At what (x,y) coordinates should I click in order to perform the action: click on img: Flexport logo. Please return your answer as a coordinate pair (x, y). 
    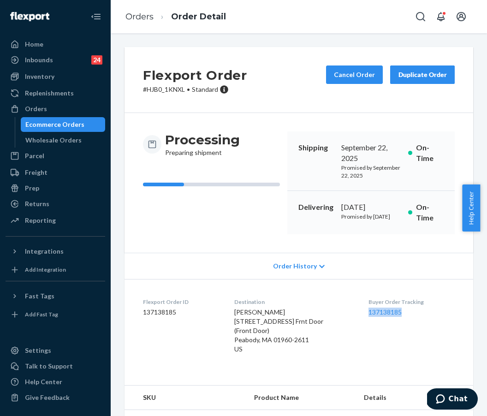
    Looking at the image, I should click on (30, 17).